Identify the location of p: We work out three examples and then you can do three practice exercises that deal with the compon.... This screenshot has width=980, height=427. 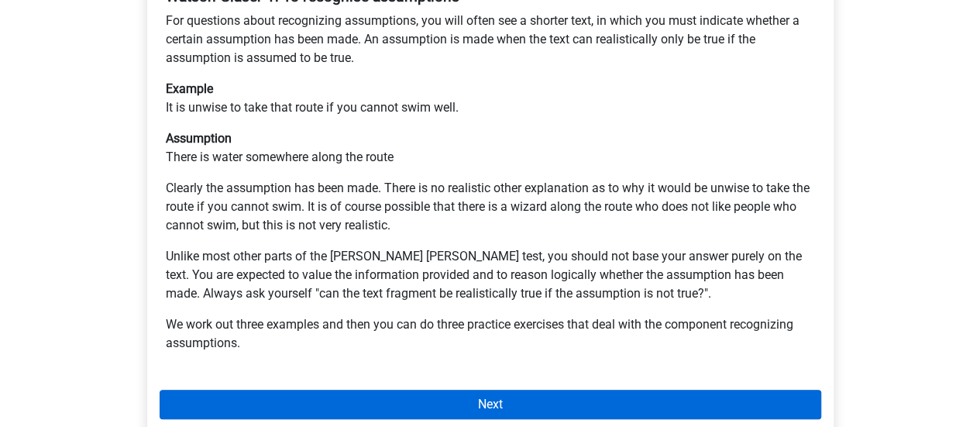
(490, 335).